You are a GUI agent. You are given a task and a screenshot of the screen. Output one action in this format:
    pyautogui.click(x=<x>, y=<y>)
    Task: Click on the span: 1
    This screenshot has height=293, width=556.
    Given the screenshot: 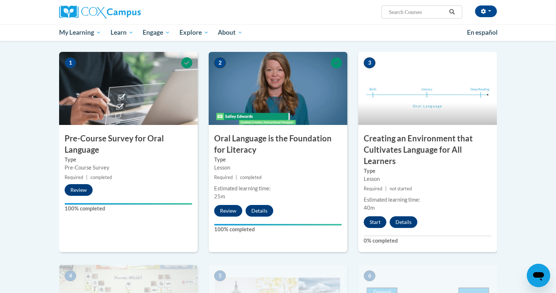 What is the action you would take?
    pyautogui.click(x=70, y=63)
    